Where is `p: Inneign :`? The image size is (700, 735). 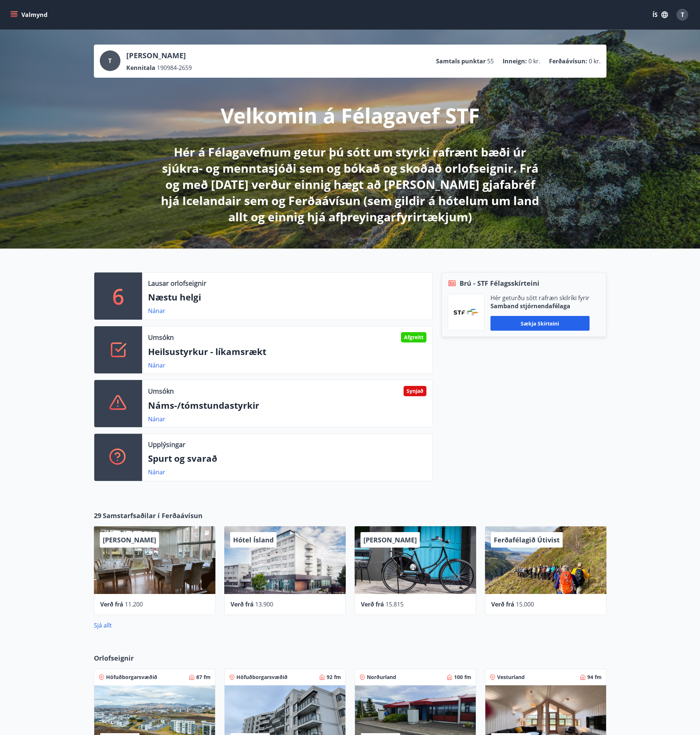 p: Inneign : is located at coordinates (515, 61).